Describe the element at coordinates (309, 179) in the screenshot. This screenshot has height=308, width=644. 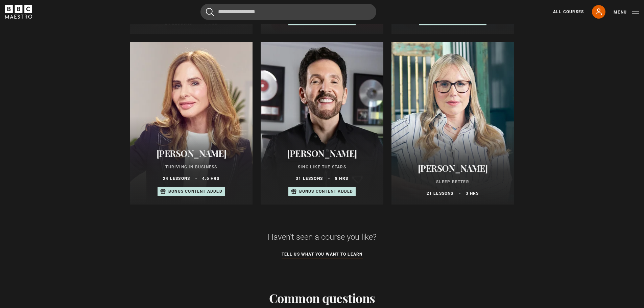
I see `p: 31 lessons` at that location.